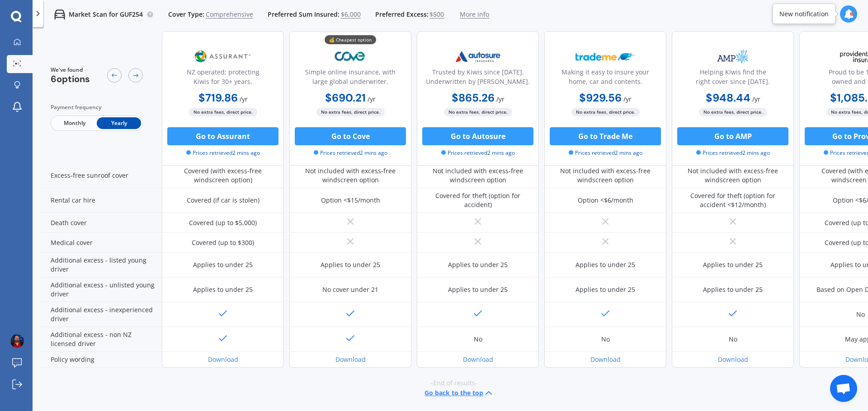  What do you see at coordinates (478, 56) in the screenshot?
I see `img: Autosure.webp` at bounding box center [478, 56].